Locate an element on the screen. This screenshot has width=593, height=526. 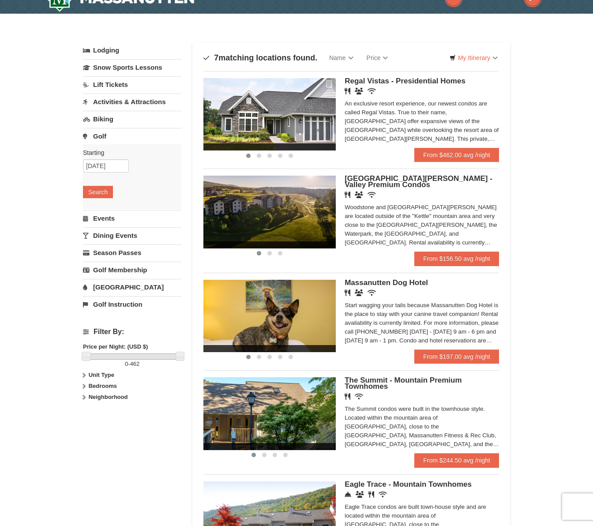
span: The Summit - Mountain Premium Townhomes is located at coordinates (403, 383).